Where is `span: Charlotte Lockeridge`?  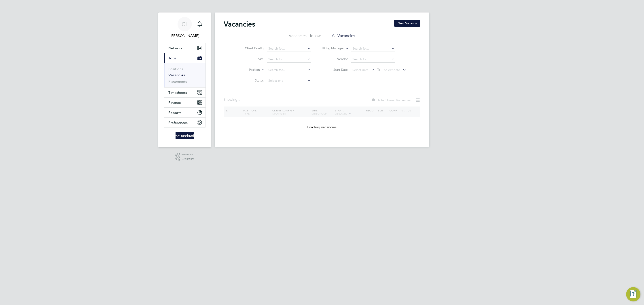 span: Charlotte Lockeridge is located at coordinates (185, 36).